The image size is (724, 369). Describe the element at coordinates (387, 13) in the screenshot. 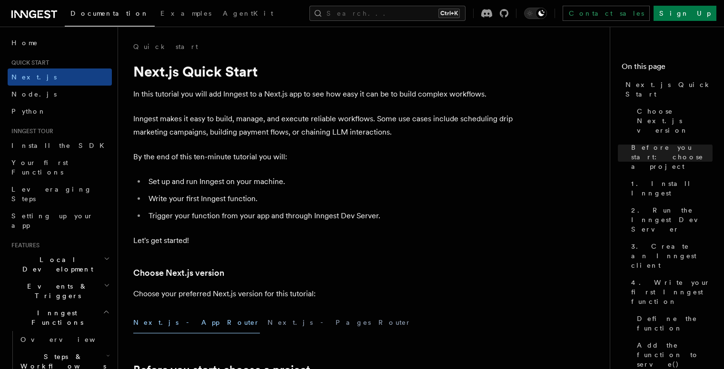

I see `button: Search...Ctrl+K` at that location.